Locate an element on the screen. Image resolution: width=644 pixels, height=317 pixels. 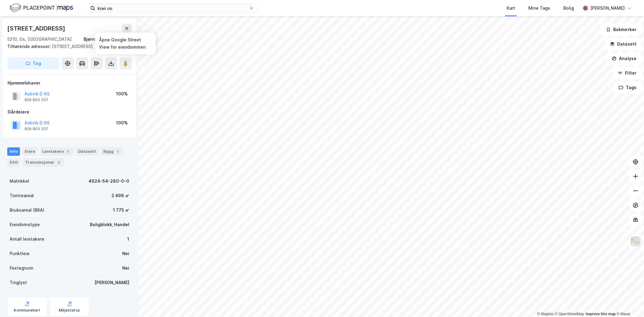
div: Bjørnafjorden, 54/280 is located at coordinates (107, 39).